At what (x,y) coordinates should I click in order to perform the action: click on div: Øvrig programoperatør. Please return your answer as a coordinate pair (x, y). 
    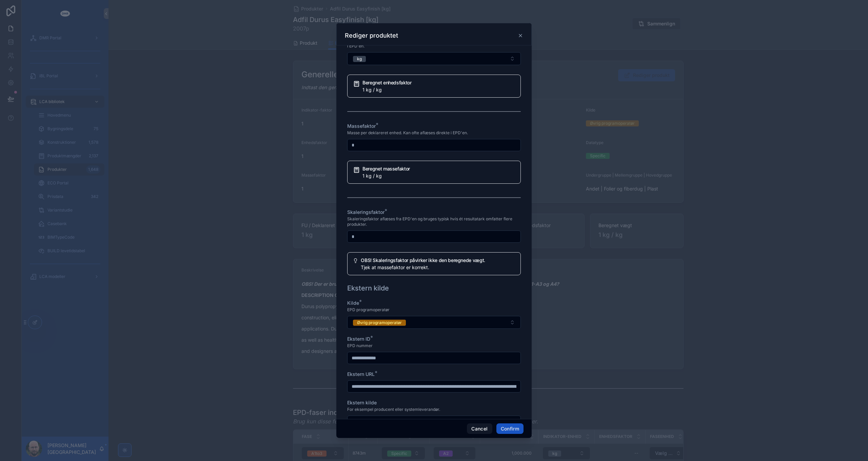
    Looking at the image, I should click on (380, 323).